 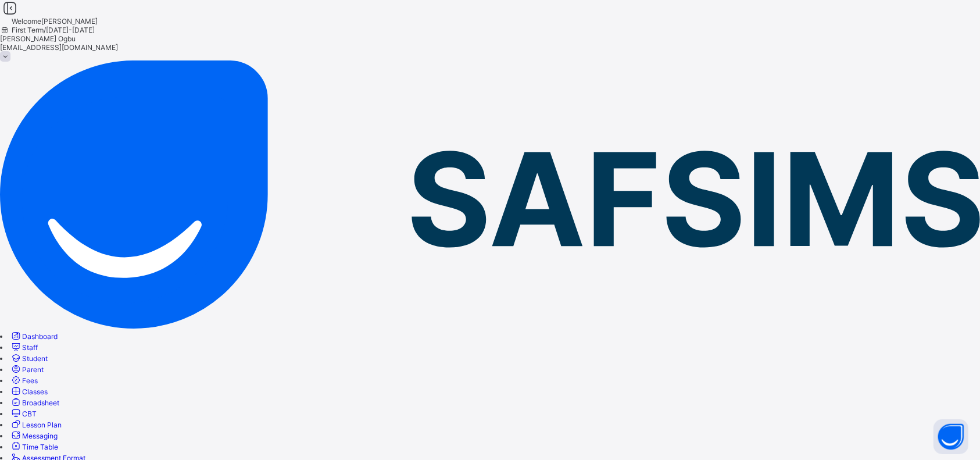 What do you see at coordinates (24, 348) in the screenshot?
I see `a: Staff` at bounding box center [24, 348].